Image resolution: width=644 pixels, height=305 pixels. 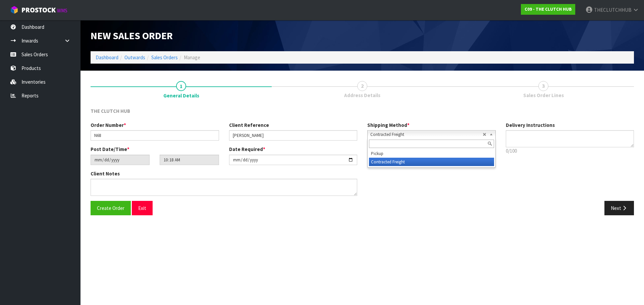 I want to click on a: Outwards, so click(x=135, y=58).